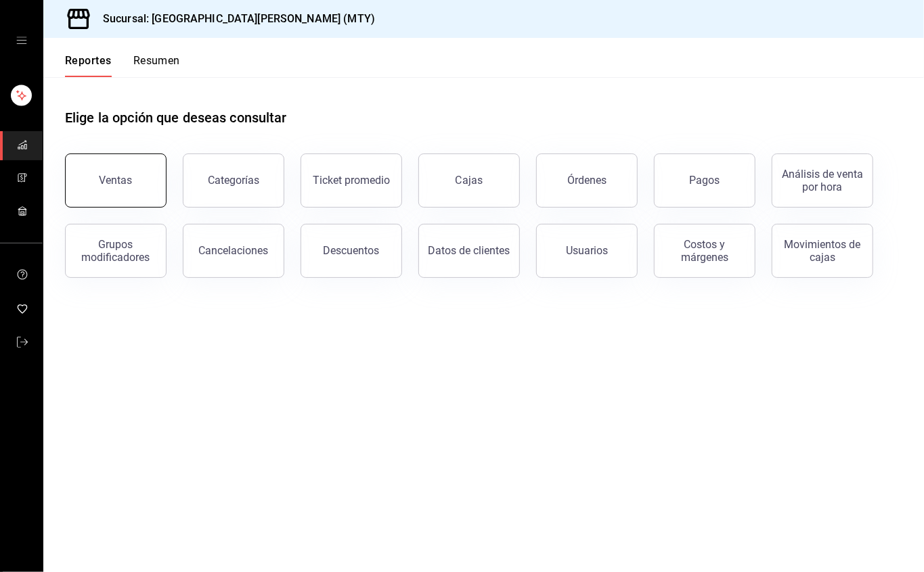 The height and width of the screenshot is (572, 924). What do you see at coordinates (352, 251) in the screenshot?
I see `button: Descuentos` at bounding box center [352, 251].